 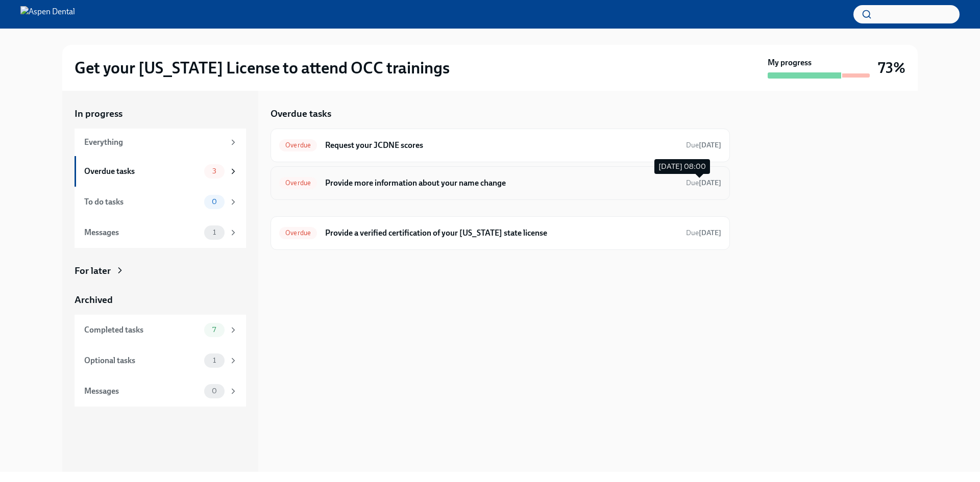 I want to click on span: 7, so click(x=214, y=330).